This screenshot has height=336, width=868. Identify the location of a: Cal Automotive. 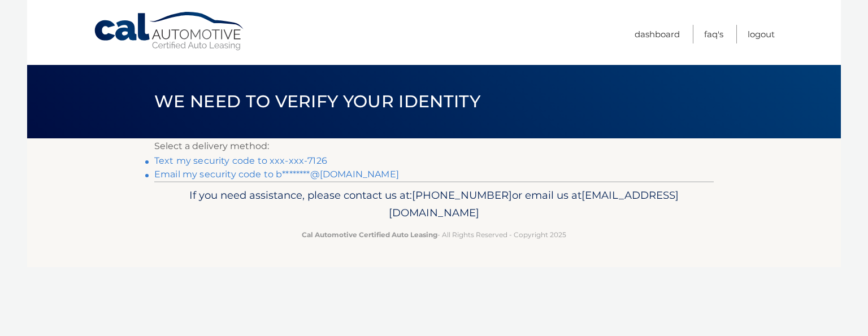
(170, 31).